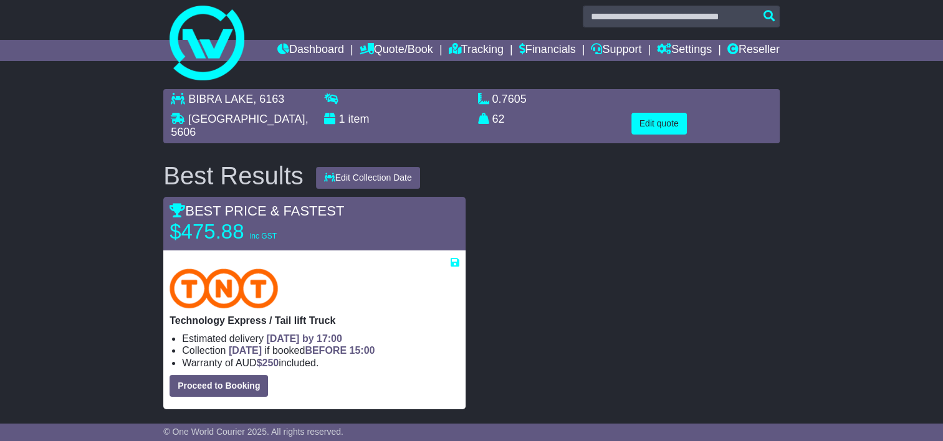 Image resolution: width=943 pixels, height=441 pixels. Describe the element at coordinates (476, 50) in the screenshot. I see `a: Tracking` at that location.